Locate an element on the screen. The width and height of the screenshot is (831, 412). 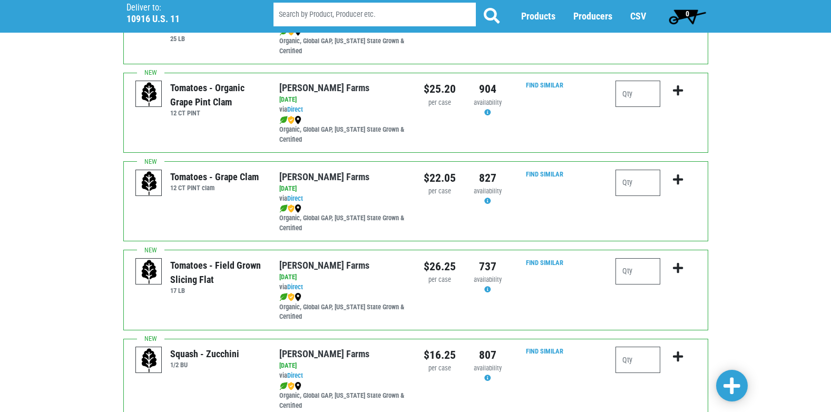
p: Deliver to: is located at coordinates (187, 8).